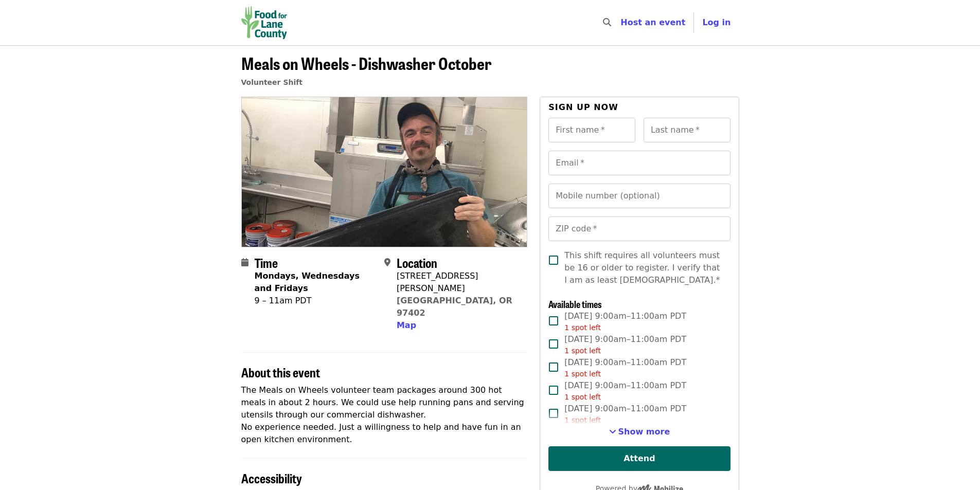 This screenshot has width=980, height=490. Describe the element at coordinates (366, 63) in the screenshot. I see `span: Meals on Wheels - Dishwasher October` at that location.